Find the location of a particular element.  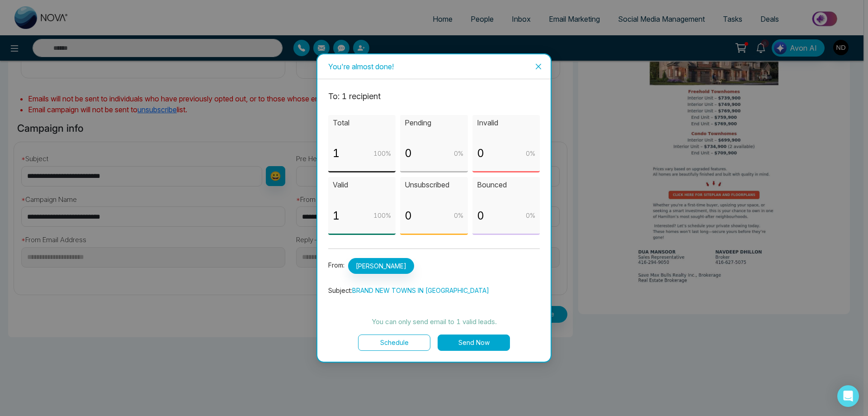

button: Close is located at coordinates (539, 66).